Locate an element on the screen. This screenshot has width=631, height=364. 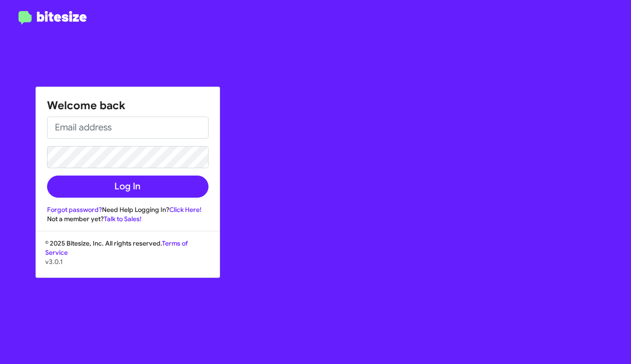
a: Terms of Service is located at coordinates (116, 248).